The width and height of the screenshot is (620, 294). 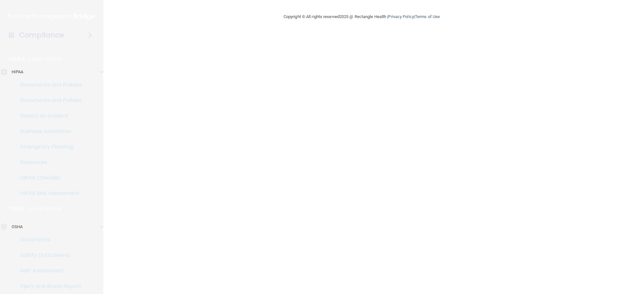 I want to click on p: HIPAA Checklist, so click(x=48, y=178).